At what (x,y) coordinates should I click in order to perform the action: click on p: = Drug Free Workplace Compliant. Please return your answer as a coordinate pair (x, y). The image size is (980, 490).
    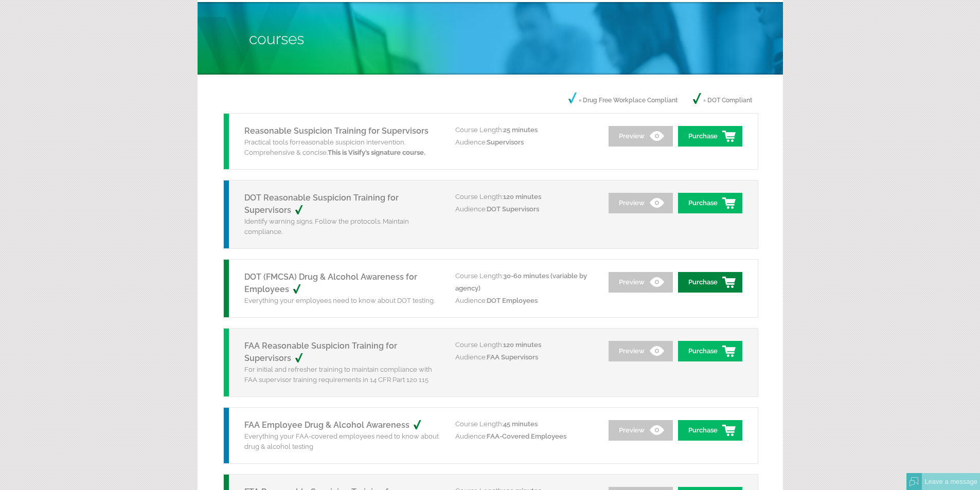
    Looking at the image, I should click on (623, 100).